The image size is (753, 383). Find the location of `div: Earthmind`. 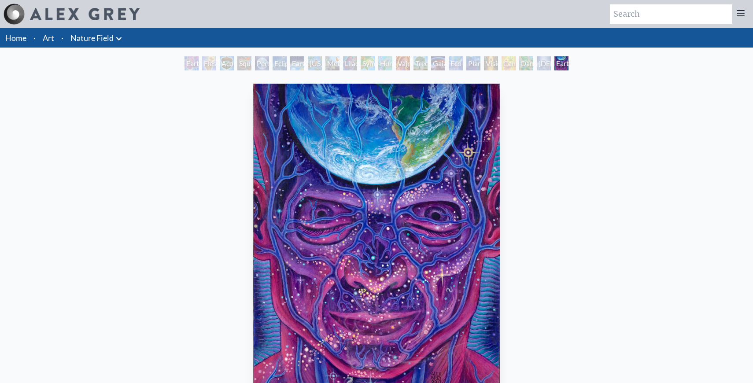

div: Earthmind is located at coordinates (561, 63).